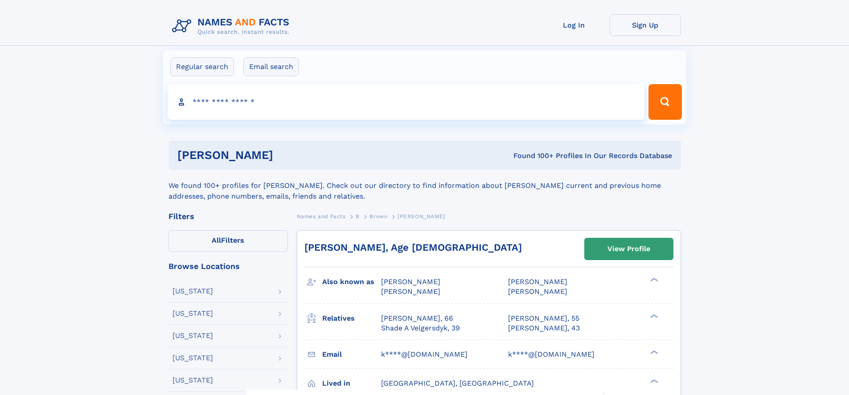 The width and height of the screenshot is (849, 395). What do you see at coordinates (406, 102) in the screenshot?
I see `input: search input` at bounding box center [406, 102].